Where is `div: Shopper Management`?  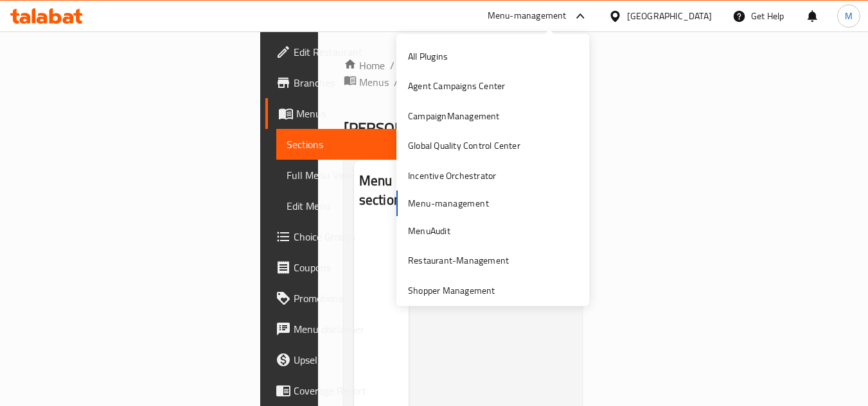 div: Shopper Management is located at coordinates (452, 291).